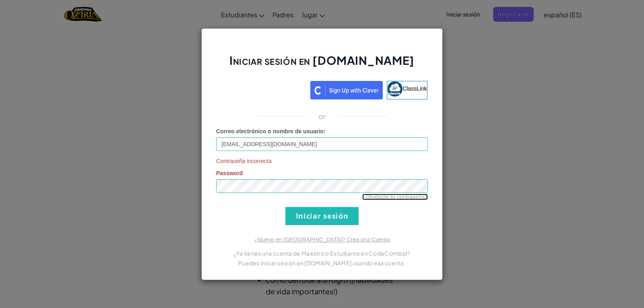  What do you see at coordinates (395, 89) in the screenshot?
I see `img: classlink-logo-small.png` at bounding box center [395, 89].